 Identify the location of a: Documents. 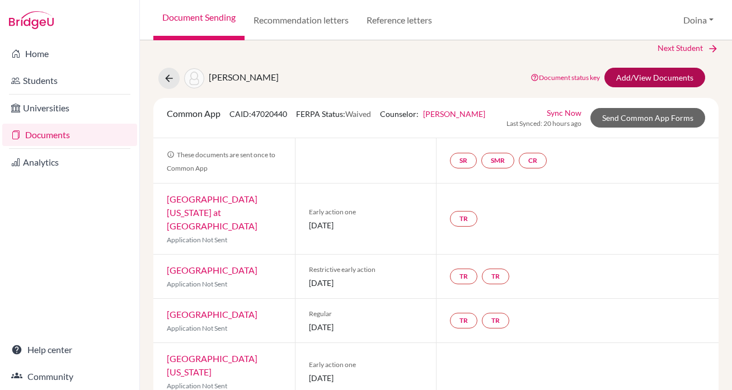
(69, 135).